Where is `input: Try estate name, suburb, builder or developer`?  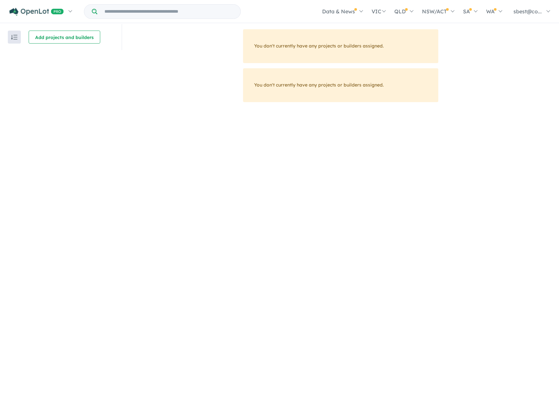
input: Try estate name, suburb, builder or developer is located at coordinates (169, 11).